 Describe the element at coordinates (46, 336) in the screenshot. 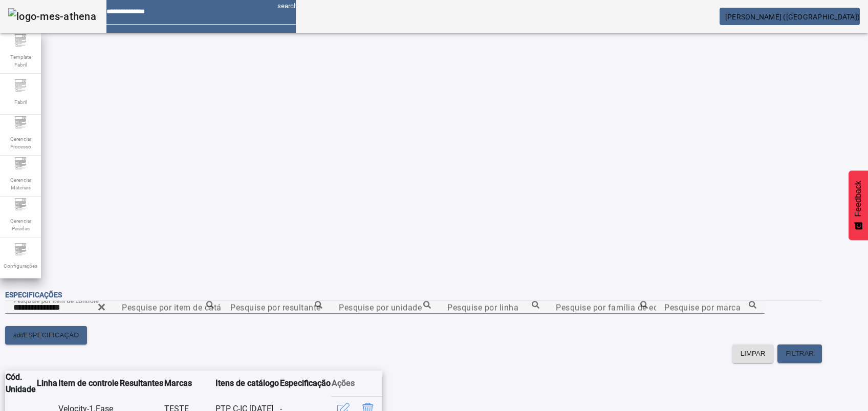

I see `button: addESPECIFICAÇÃO` at that location.